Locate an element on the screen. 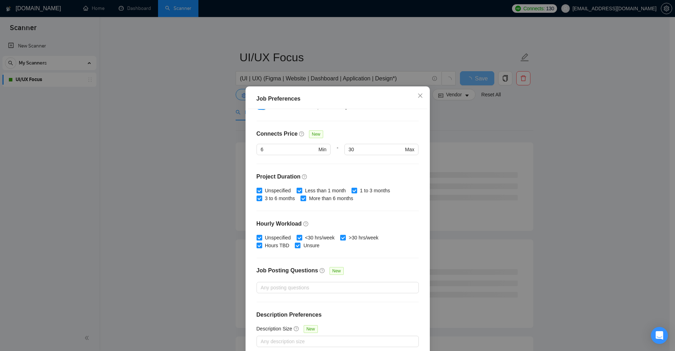 Image resolution: width=675 pixels, height=351 pixels. span: <30 hrs/week is located at coordinates (320, 238).